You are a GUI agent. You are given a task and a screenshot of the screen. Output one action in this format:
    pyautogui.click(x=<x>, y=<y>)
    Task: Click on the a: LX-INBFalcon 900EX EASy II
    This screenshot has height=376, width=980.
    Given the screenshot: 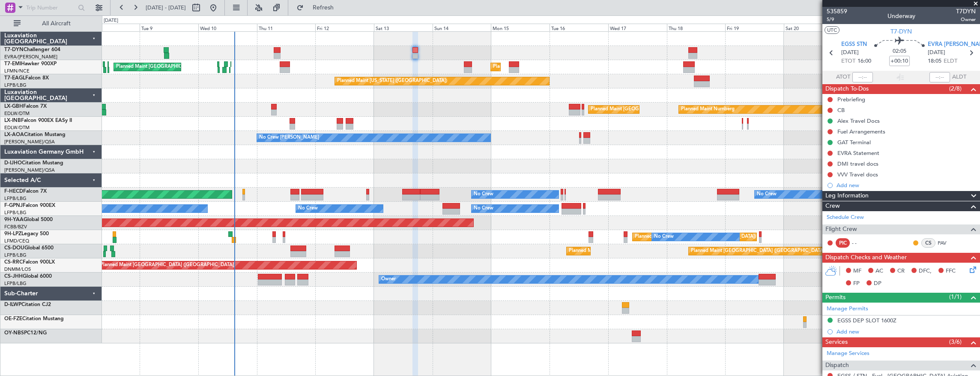 What is the action you would take?
    pyautogui.click(x=39, y=120)
    